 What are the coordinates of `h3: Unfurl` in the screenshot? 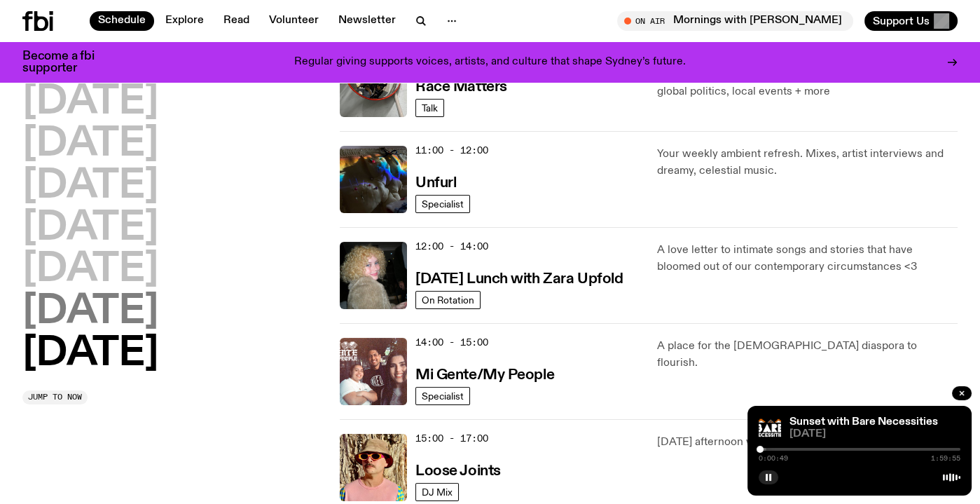 It's located at (435, 183).